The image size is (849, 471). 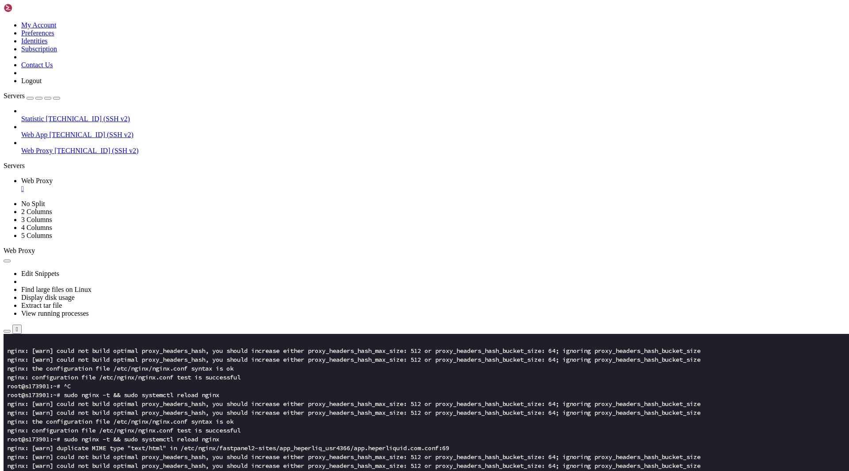 I want to click on a: No Split, so click(x=33, y=204).